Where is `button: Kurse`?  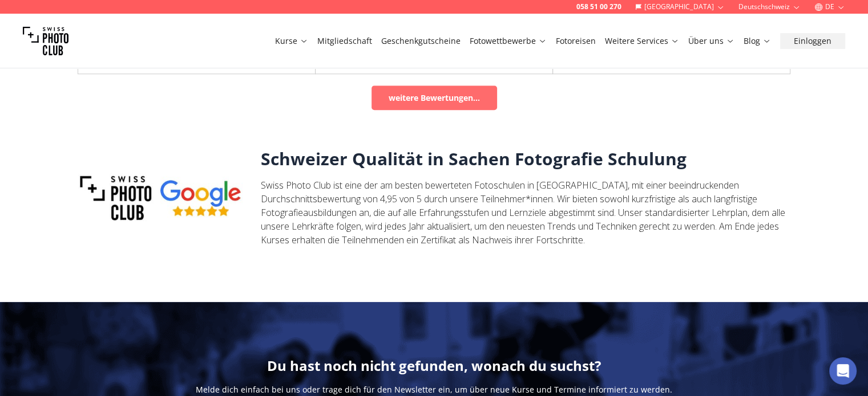 button: Kurse is located at coordinates (292, 41).